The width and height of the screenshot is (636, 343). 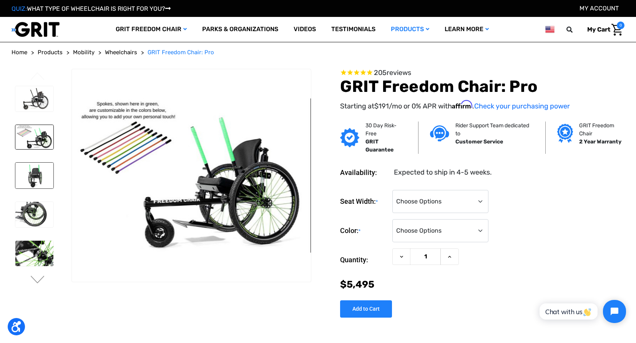 What do you see at coordinates (366, 309) in the screenshot?
I see `input: Add to Cart` at bounding box center [366, 309].